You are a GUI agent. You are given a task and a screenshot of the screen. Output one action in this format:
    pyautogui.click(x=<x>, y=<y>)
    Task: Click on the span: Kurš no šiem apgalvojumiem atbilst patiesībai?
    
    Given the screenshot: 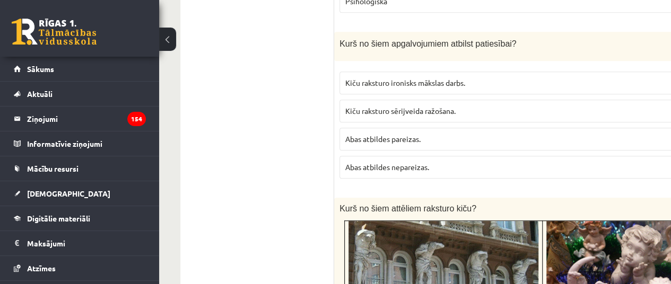 What is the action you would take?
    pyautogui.click(x=428, y=44)
    